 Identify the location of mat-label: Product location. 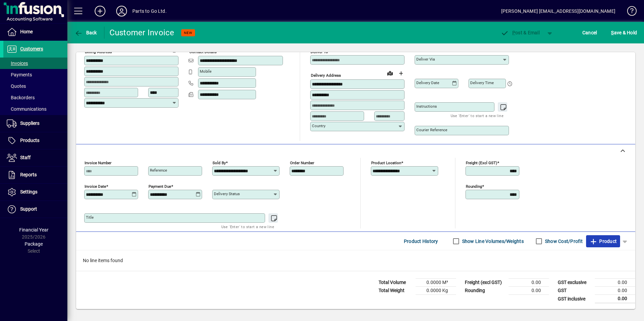
(386, 163).